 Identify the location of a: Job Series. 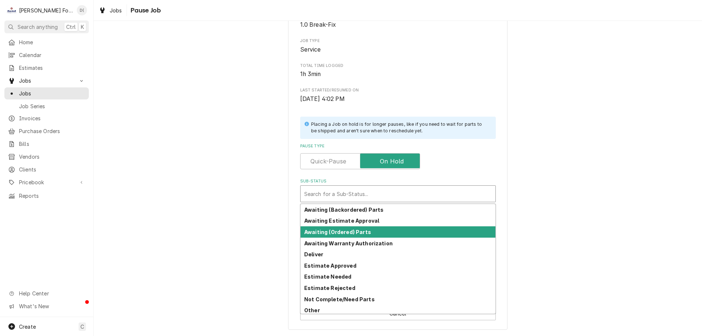
(46, 106).